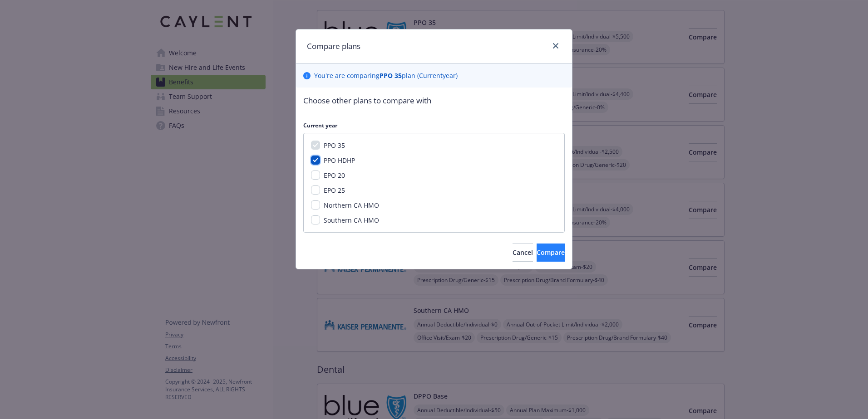 This screenshot has height=419, width=868. Describe the element at coordinates (434, 125) in the screenshot. I see `p: Current year` at that location.